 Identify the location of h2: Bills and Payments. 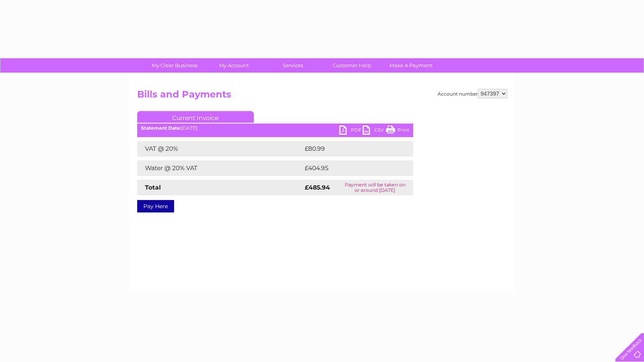
(322, 96).